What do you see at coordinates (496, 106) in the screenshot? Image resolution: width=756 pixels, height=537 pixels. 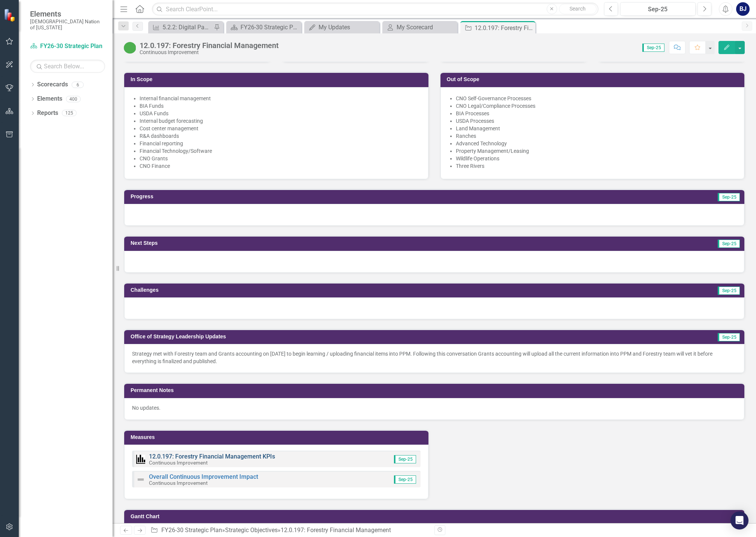 I see `span: CNO Legal/Compliance Processes` at bounding box center [496, 106].